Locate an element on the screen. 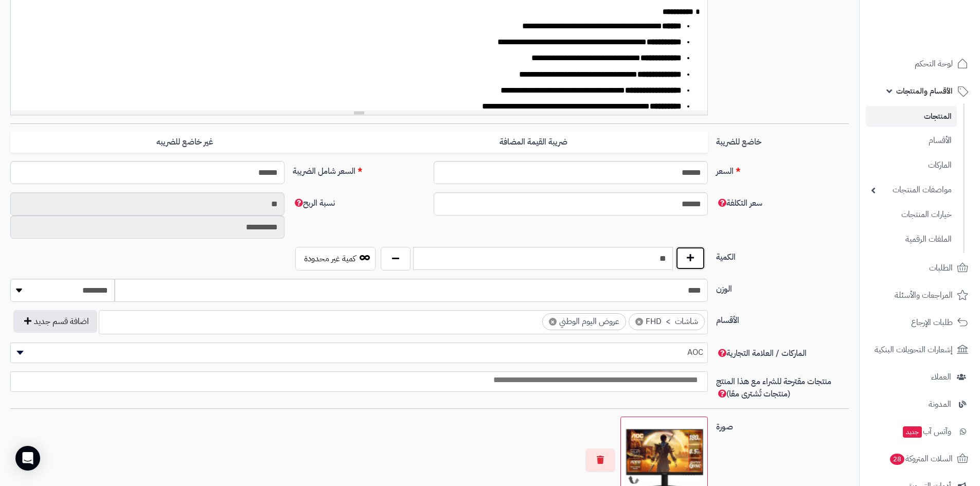 The width and height of the screenshot is (980, 486). span: السلات المتروكة is located at coordinates (921, 458).